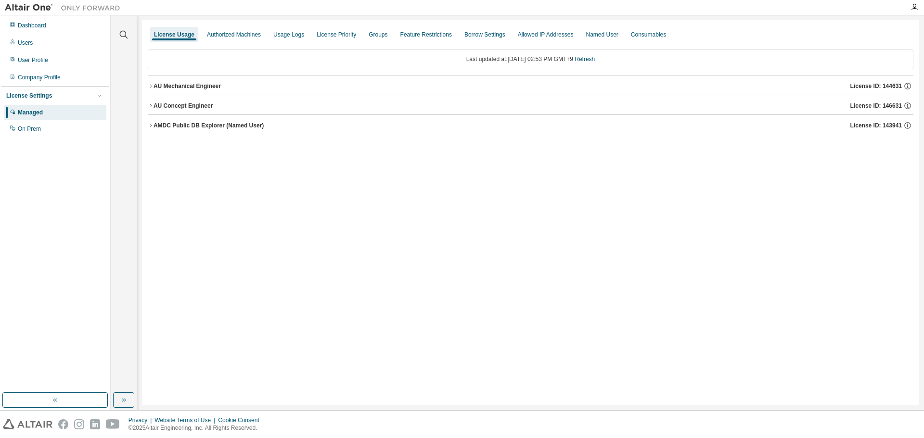 The height and width of the screenshot is (438, 924). What do you see at coordinates (197, 428) in the screenshot?
I see `p: © 2025 Altair Engineering, Inc. All Rights Reserved.` at bounding box center [197, 428].